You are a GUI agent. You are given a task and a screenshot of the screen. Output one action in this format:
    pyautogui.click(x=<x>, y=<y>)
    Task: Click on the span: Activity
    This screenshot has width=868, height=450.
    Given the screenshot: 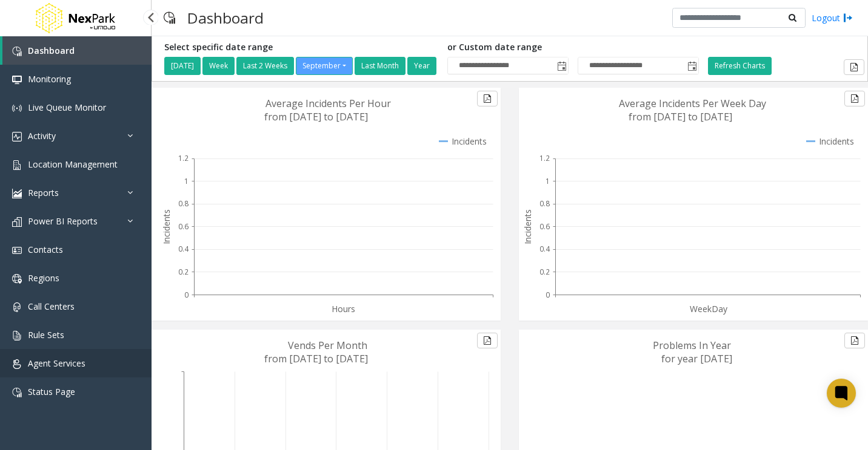 What is the action you would take?
    pyautogui.click(x=42, y=135)
    